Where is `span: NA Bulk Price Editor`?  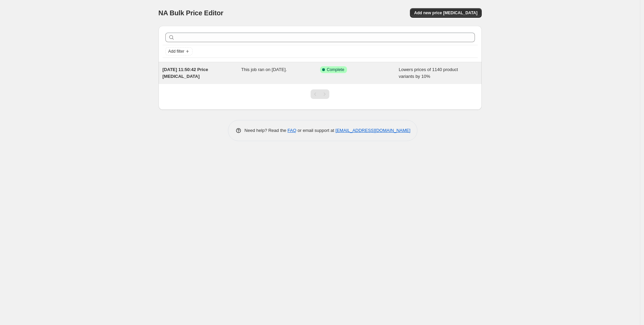
span: NA Bulk Price Editor is located at coordinates (191, 13).